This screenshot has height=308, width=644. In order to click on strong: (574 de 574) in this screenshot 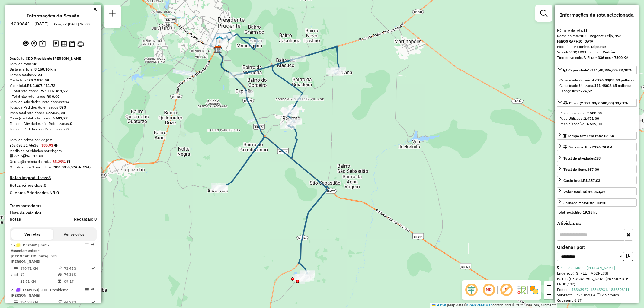, I will do `click(80, 167)`.